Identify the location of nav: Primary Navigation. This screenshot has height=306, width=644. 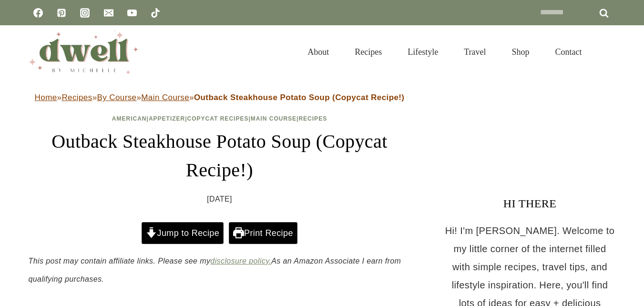
(445, 52).